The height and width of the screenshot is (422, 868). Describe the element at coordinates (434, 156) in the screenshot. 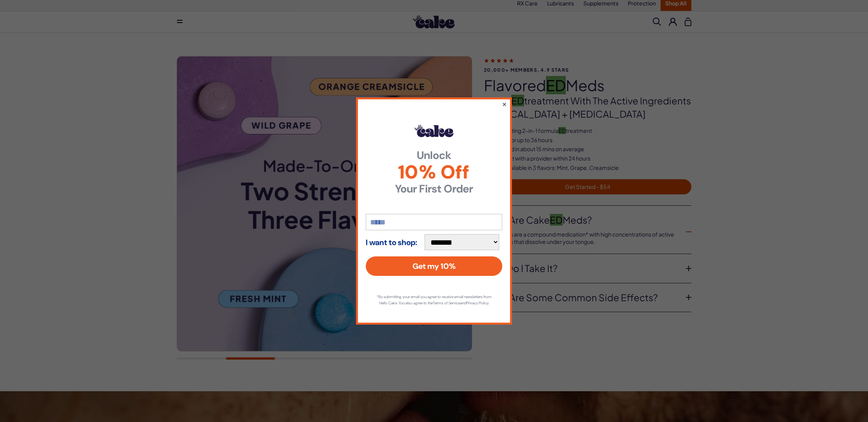

I see `strong: Unlock` at that location.